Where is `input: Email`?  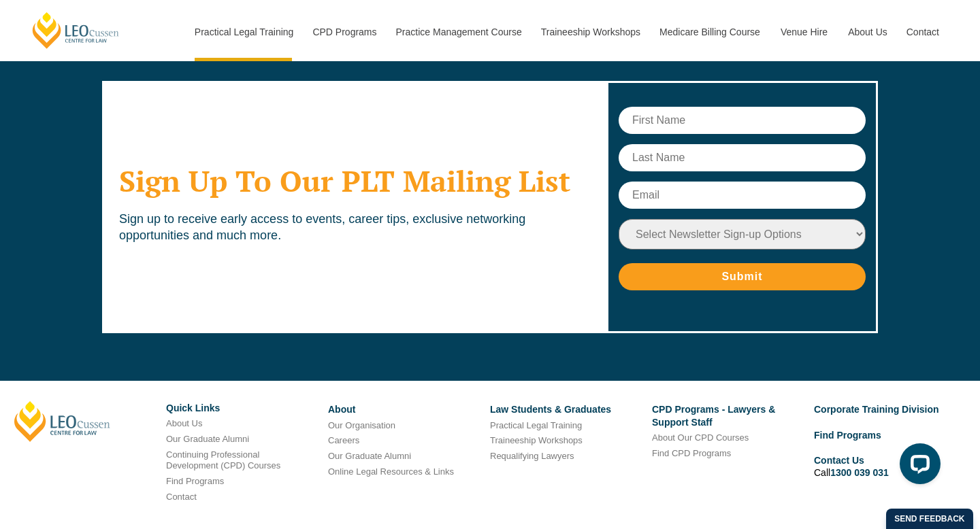
input: Email is located at coordinates (742, 195).